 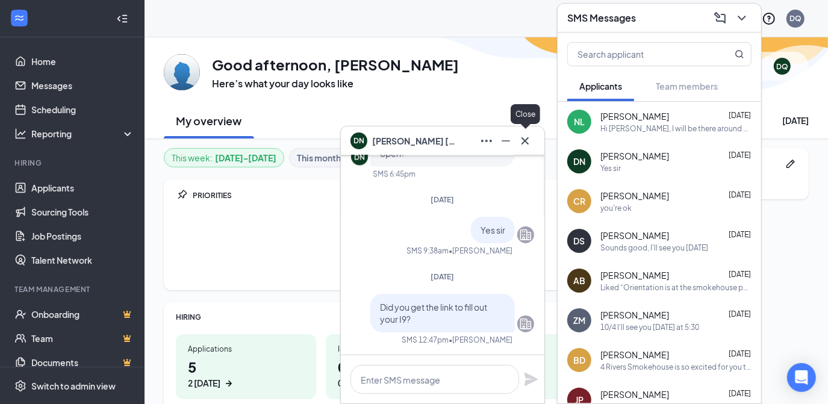 What do you see at coordinates (82, 236) in the screenshot?
I see `a: Job Postings` at bounding box center [82, 236].